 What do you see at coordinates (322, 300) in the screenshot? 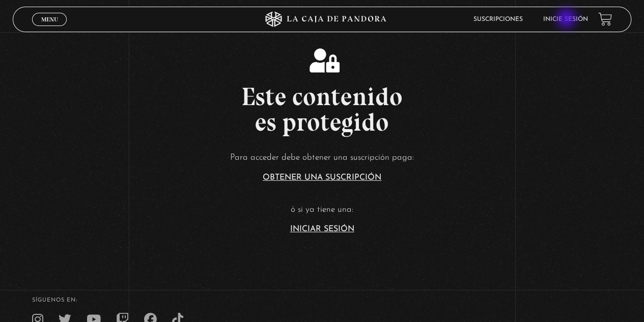
I see `h4: SÍguenos en:` at bounding box center [322, 300].